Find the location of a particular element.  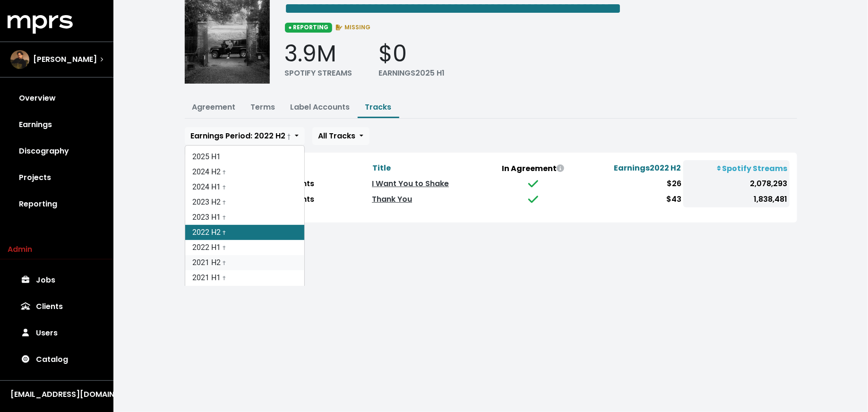

td: 1,838,481 is located at coordinates (736, 200).